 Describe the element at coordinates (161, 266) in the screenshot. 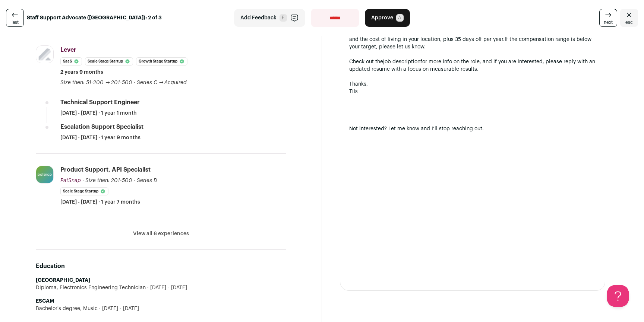

I see `h2: Education` at that location.